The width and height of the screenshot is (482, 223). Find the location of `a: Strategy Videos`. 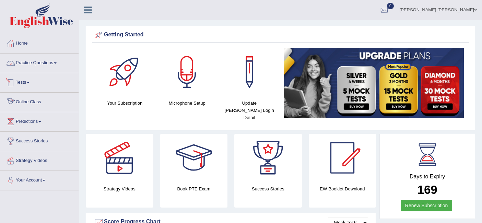

a: Strategy Videos is located at coordinates (39, 160).